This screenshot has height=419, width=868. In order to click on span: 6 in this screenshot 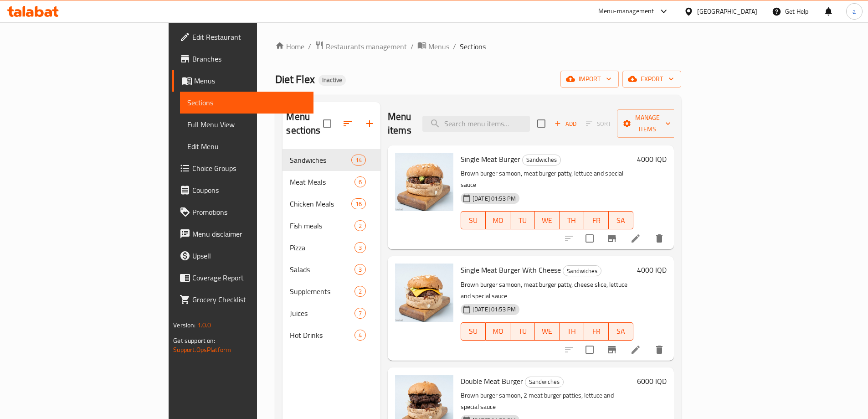, I will do `click(360, 182)`.